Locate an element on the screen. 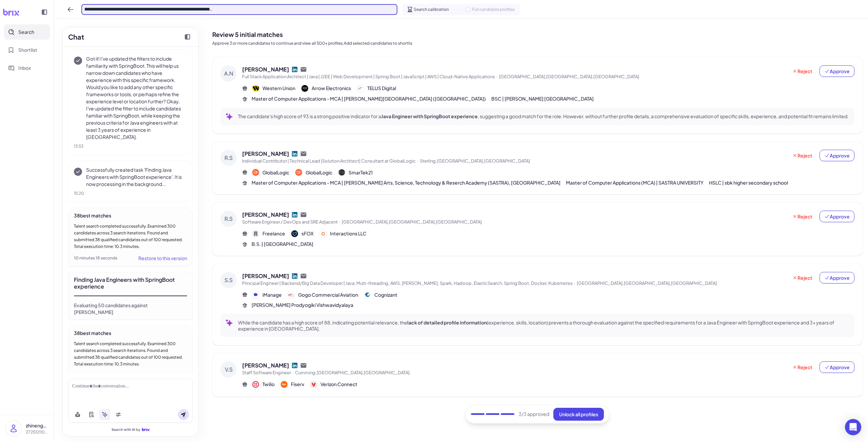 The image size is (868, 442). span: Fiserv is located at coordinates (297, 385).